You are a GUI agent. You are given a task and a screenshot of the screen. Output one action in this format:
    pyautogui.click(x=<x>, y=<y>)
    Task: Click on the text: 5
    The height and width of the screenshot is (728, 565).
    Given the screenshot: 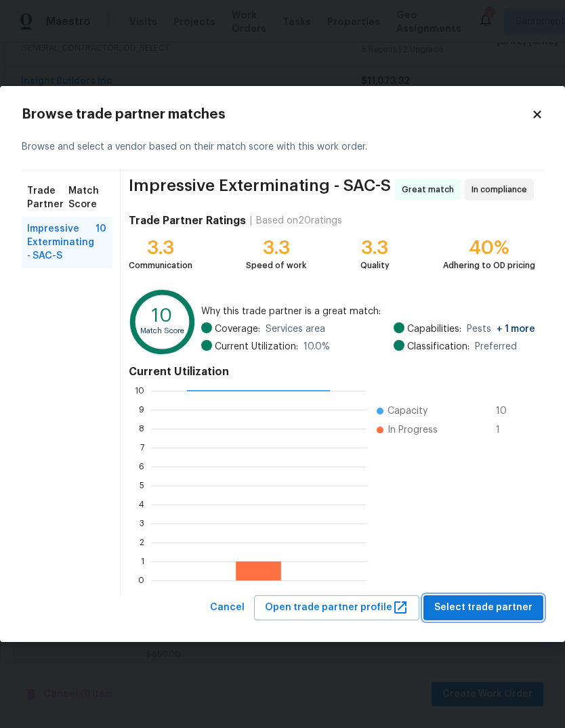 What is the action you would take?
    pyautogui.click(x=142, y=485)
    